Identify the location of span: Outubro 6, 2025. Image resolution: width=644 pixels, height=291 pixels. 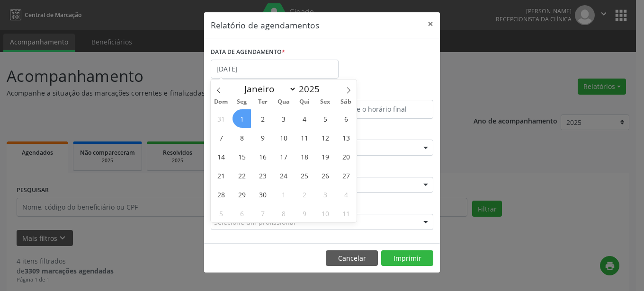
(242, 213).